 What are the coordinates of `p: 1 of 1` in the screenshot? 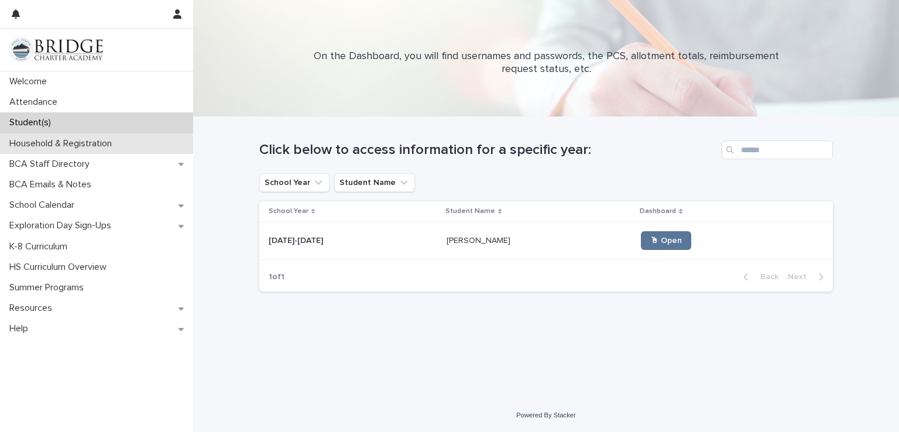 It's located at (276, 277).